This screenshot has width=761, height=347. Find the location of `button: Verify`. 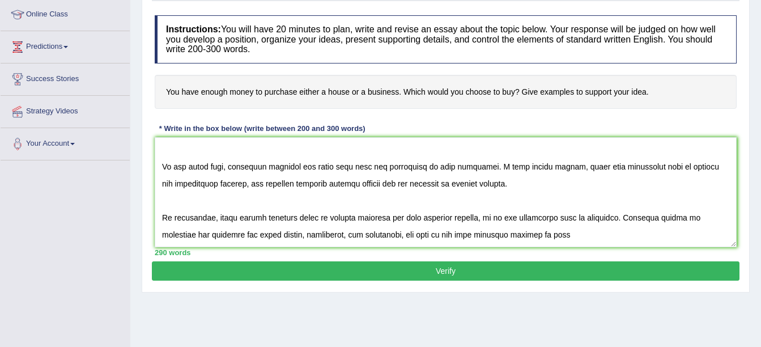

button: Verify is located at coordinates (445, 271).